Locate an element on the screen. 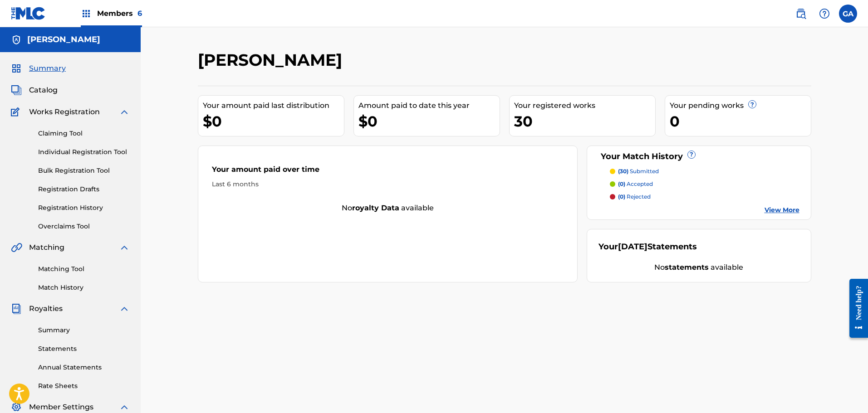  span: Royalties is located at coordinates (46, 309).